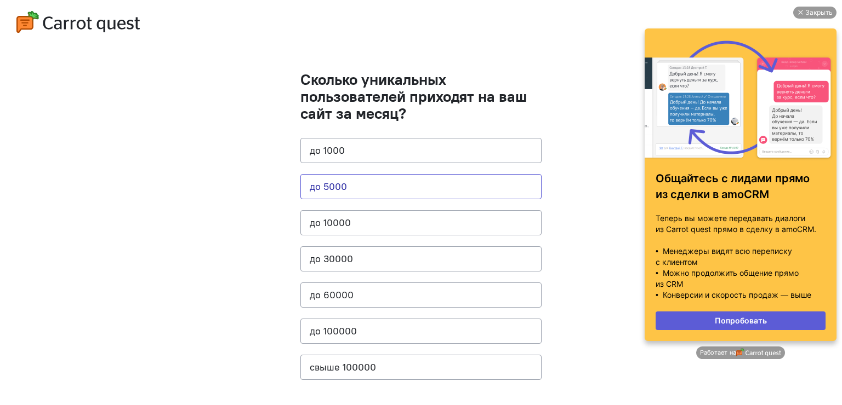 The width and height of the screenshot is (842, 405). What do you see at coordinates (101, 353) in the screenshot?
I see `a: Работает на` at bounding box center [101, 353].